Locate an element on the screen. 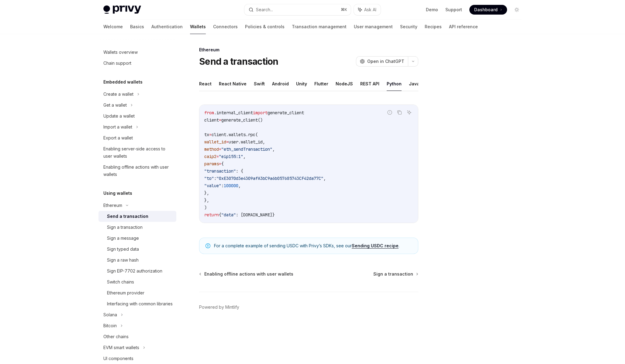 The width and height of the screenshot is (625, 364). div: Switch chains is located at coordinates (120, 282).